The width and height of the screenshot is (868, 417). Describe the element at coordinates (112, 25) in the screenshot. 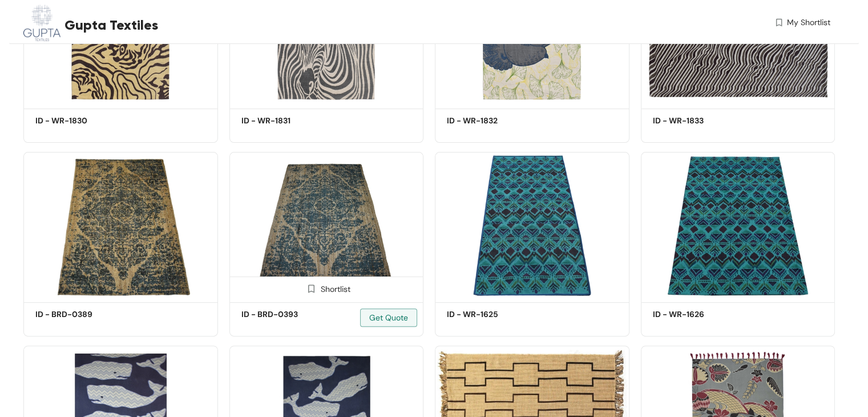

I see `span: Gupta Textiles` at that location.